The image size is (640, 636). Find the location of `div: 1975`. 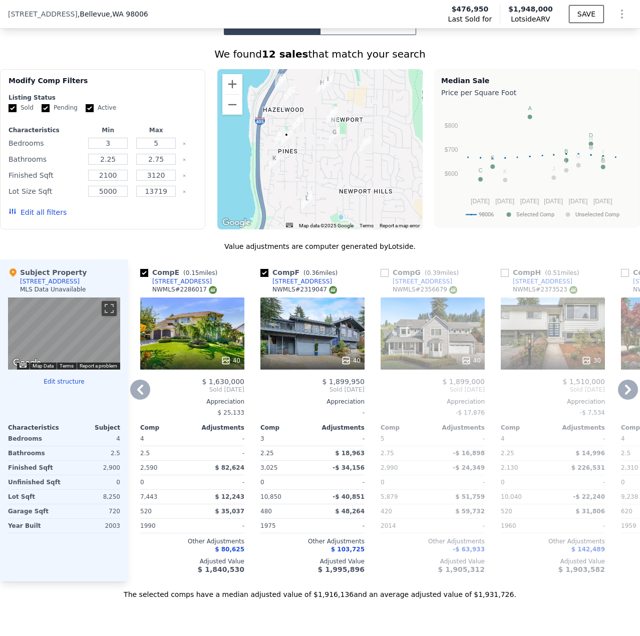

div: 1975 is located at coordinates (285, 526).